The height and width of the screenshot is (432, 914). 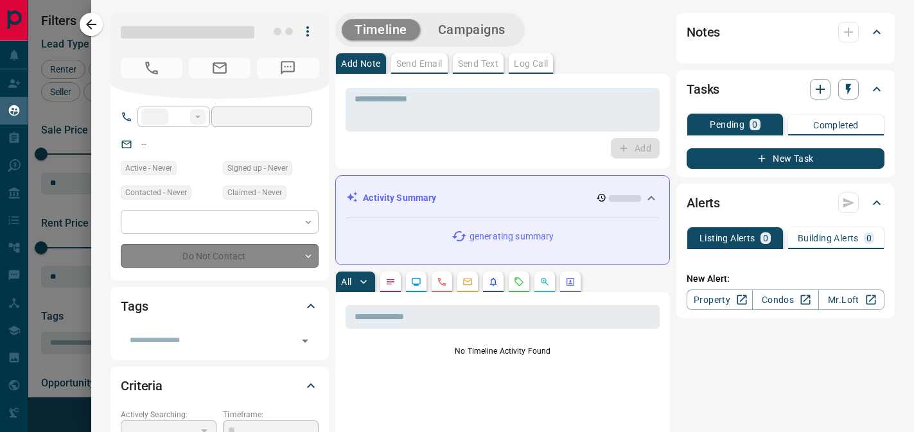 What do you see at coordinates (703, 32) in the screenshot?
I see `h2: Notes` at bounding box center [703, 32].